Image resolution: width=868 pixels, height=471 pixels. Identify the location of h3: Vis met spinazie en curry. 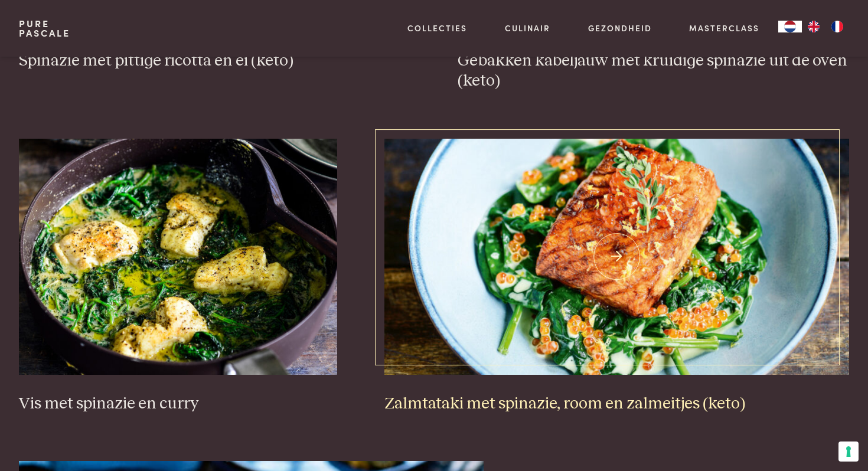
(178, 404).